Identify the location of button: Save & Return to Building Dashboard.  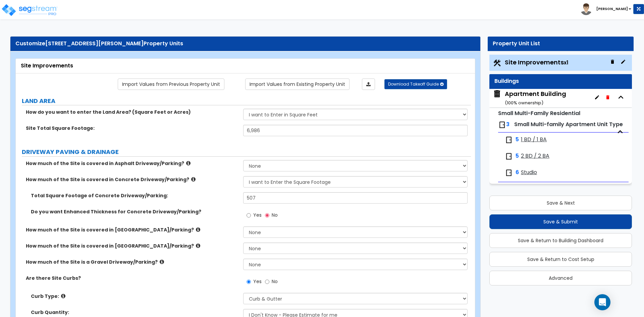
(561, 241).